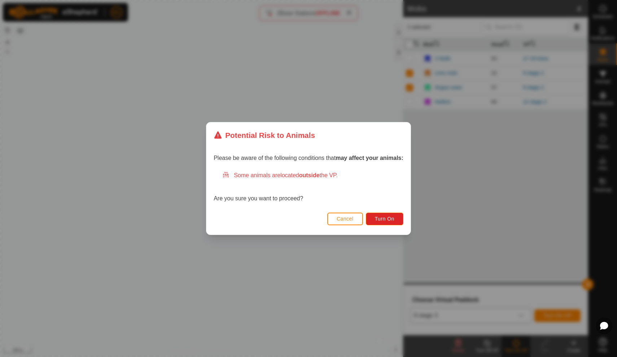 This screenshot has width=617, height=357. Describe the element at coordinates (308, 187) in the screenshot. I see `div: Are you sure you want to proceed?` at that location.